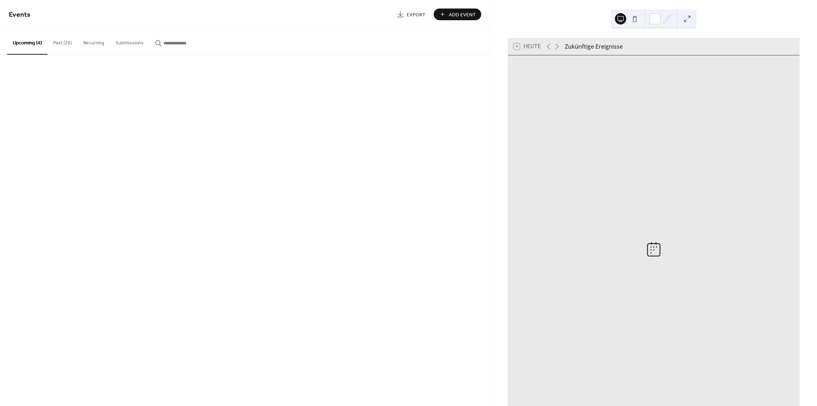 This screenshot has height=406, width=817. Describe the element at coordinates (594, 46) in the screenshot. I see `div: Zukünftige Ereignisse` at that location.